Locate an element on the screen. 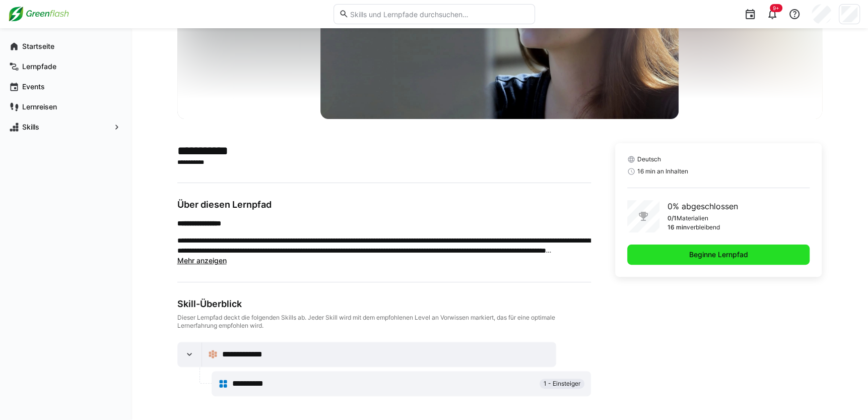 The width and height of the screenshot is (868, 420). span: Beginne Lernpfad is located at coordinates (718, 255).